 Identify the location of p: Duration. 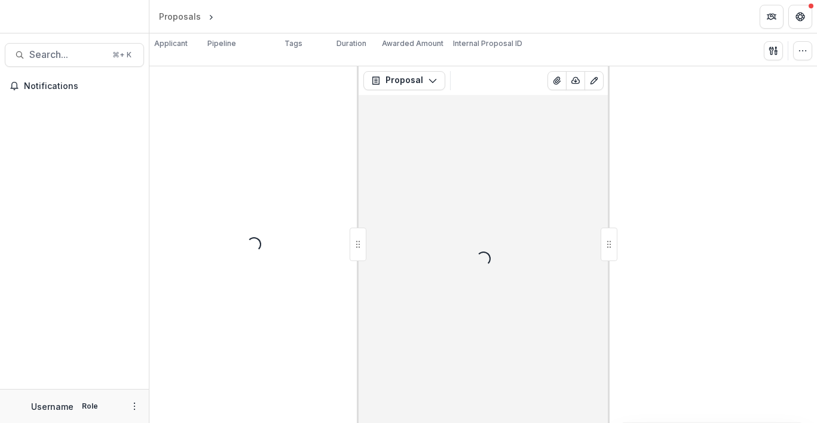
(351, 44).